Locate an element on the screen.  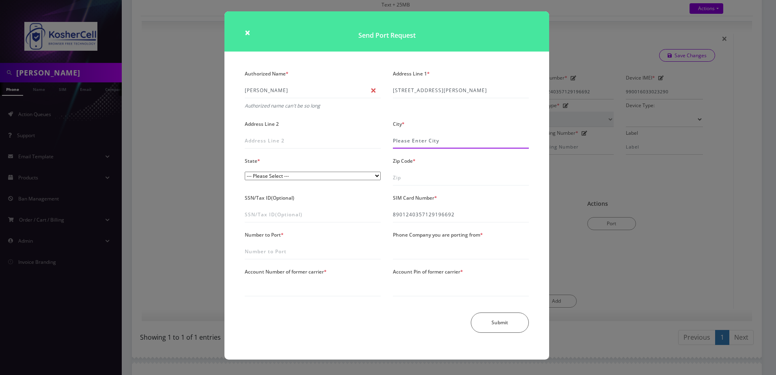
input: Zip is located at coordinates (461, 178).